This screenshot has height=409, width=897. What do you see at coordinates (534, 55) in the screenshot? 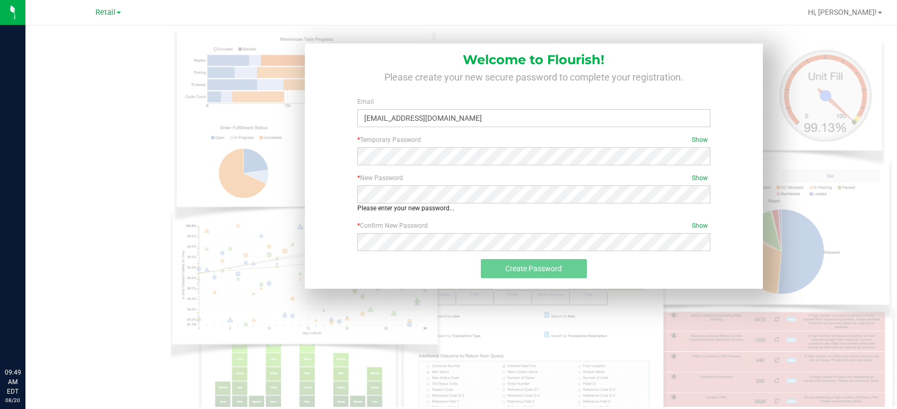
I see `h1: Welcome to Flourish!` at bounding box center [534, 55].